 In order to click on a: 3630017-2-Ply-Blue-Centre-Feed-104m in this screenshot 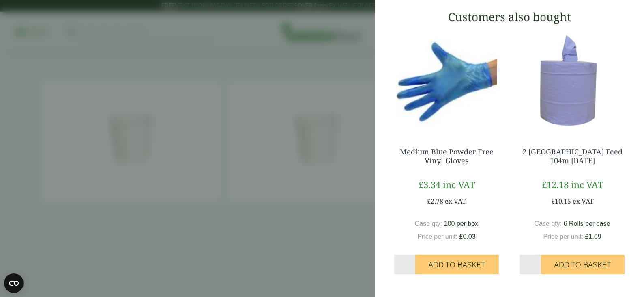, I will do `click(572, 80)`.